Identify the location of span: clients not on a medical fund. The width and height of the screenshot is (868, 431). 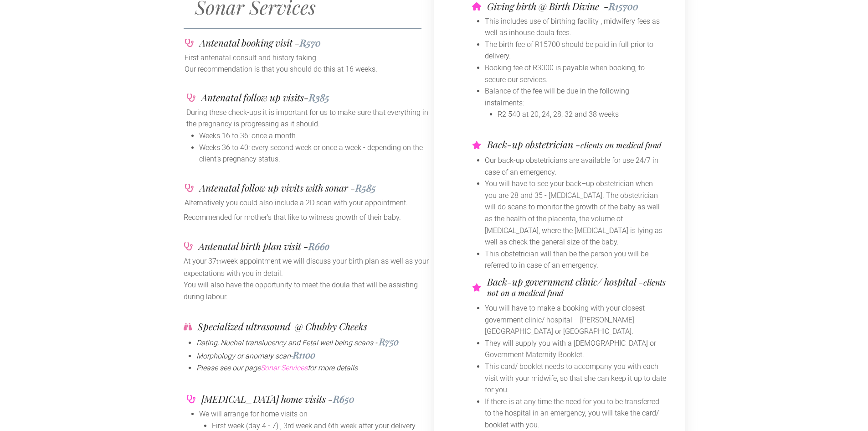
(577, 288).